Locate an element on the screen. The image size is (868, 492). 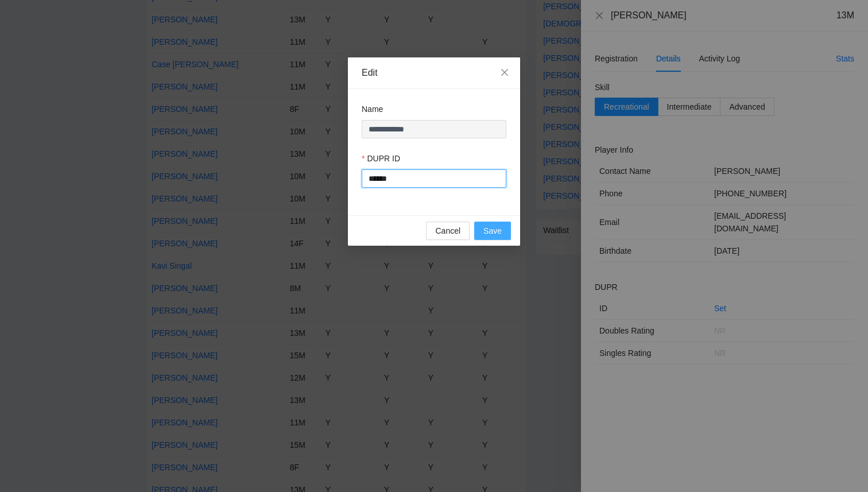
span: Save is located at coordinates (493, 231).